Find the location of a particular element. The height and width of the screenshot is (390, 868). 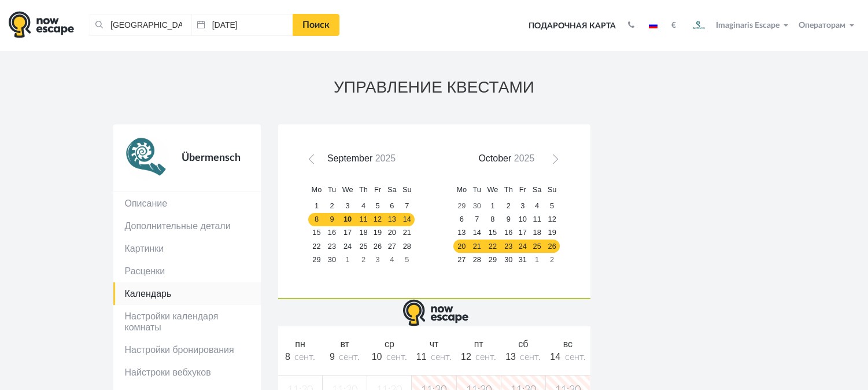

img: ru.jpg is located at coordinates (653, 25).